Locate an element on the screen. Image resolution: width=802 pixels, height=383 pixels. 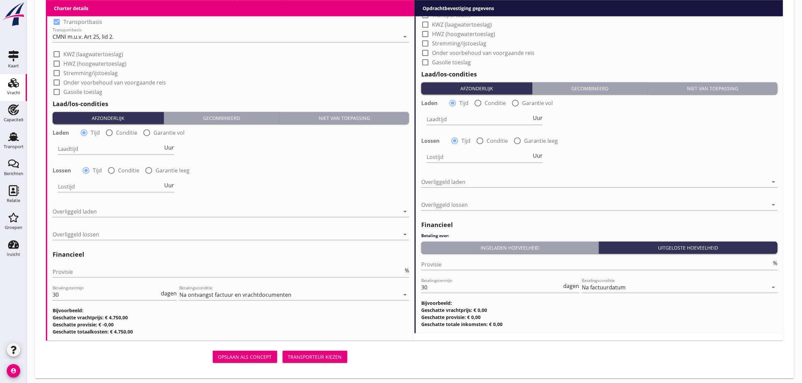
i: account_circle is located at coordinates (13, 371).